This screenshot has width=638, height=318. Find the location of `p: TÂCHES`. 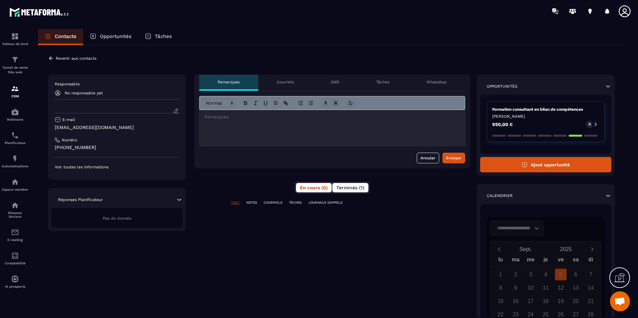

p: TÂCHES is located at coordinates (295, 203).